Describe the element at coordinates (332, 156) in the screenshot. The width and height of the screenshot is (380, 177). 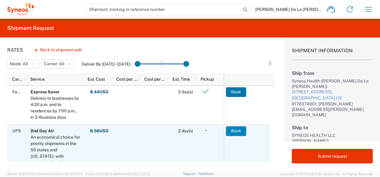
I see `button: Submit request` at that location.